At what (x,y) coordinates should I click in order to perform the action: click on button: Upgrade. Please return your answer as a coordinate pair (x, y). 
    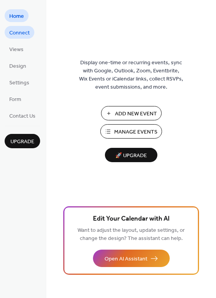
    Looking at the image, I should click on (22, 141).